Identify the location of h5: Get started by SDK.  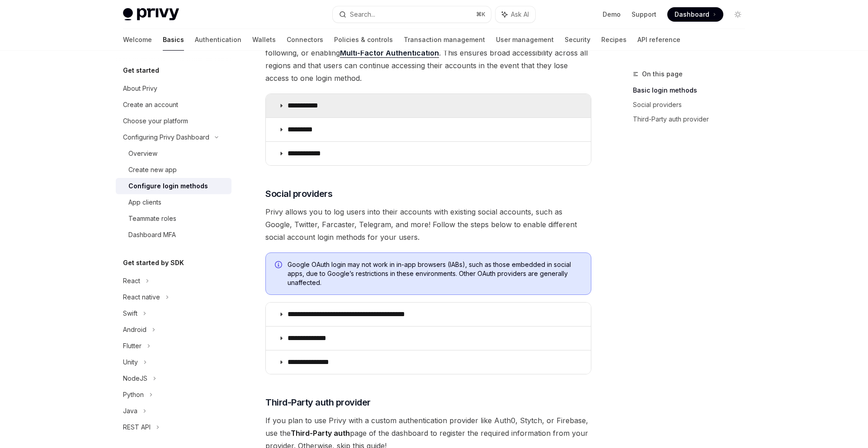
(153, 263).